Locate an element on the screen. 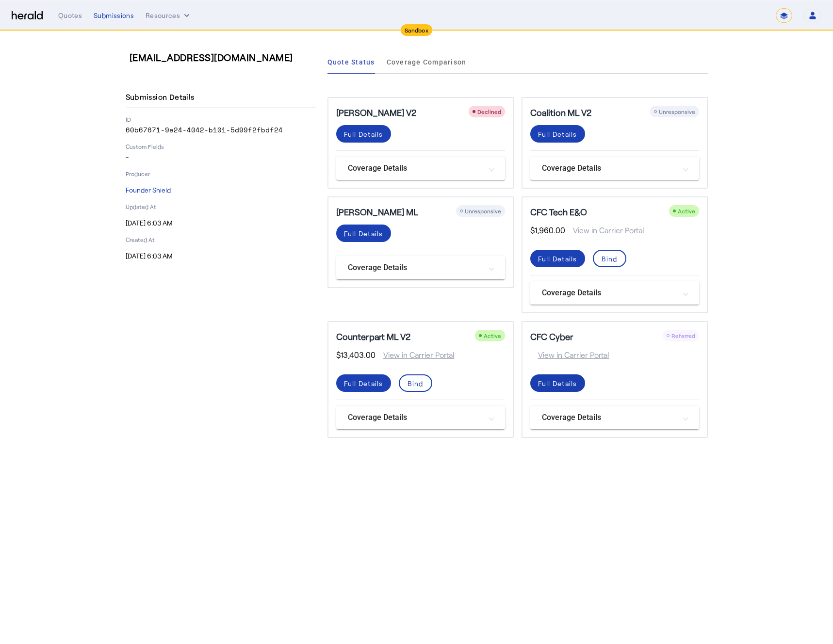 Image resolution: width=833 pixels, height=644 pixels. span: Coverage Comparison is located at coordinates (427, 62).